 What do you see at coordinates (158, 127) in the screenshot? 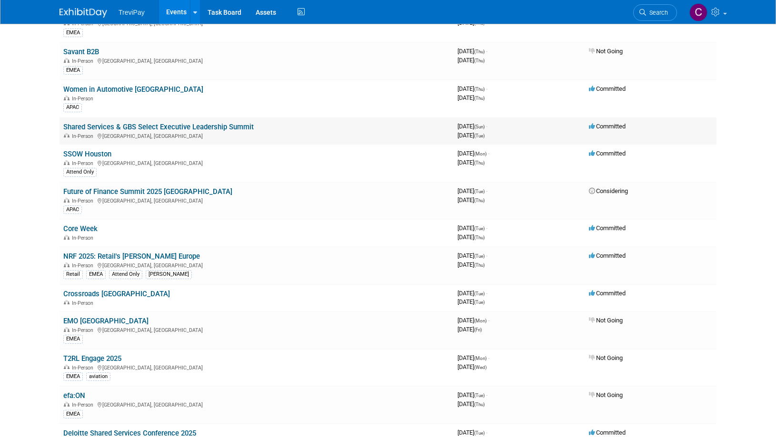
I see `a: Shared Services & GBS Select Executive Leadership Summit` at bounding box center [158, 127].